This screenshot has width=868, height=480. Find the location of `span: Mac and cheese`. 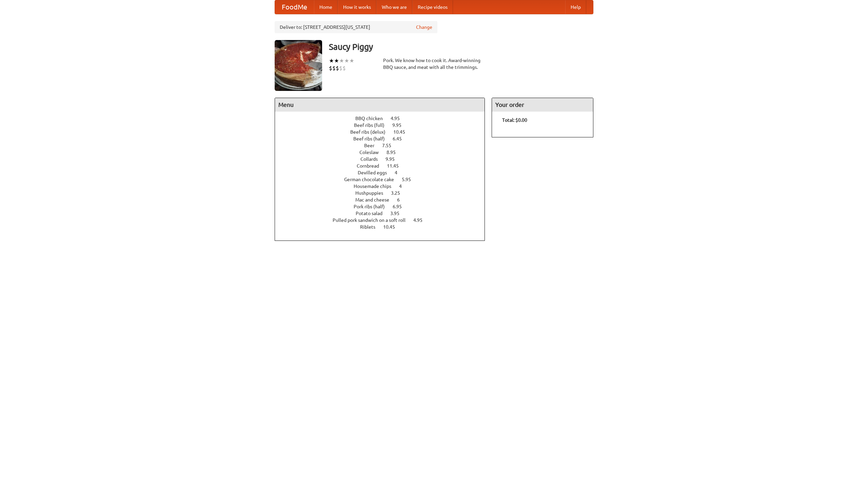

span: Mac and cheese is located at coordinates (375, 200).